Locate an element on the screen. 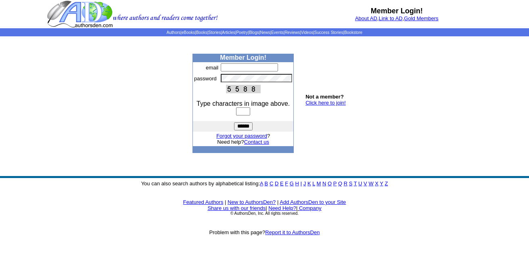 Image resolution: width=529 pixels, height=260 pixels. a: eBooks is located at coordinates (188, 32).